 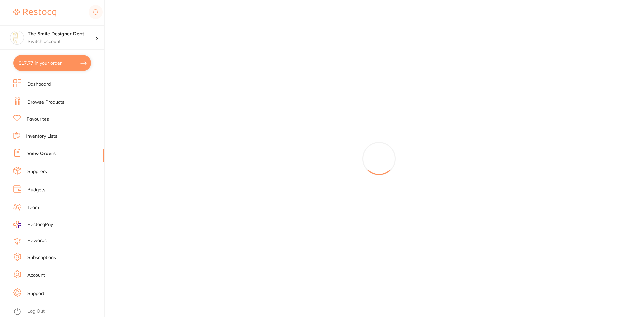 I want to click on button: $17.77 in your order, so click(x=52, y=63).